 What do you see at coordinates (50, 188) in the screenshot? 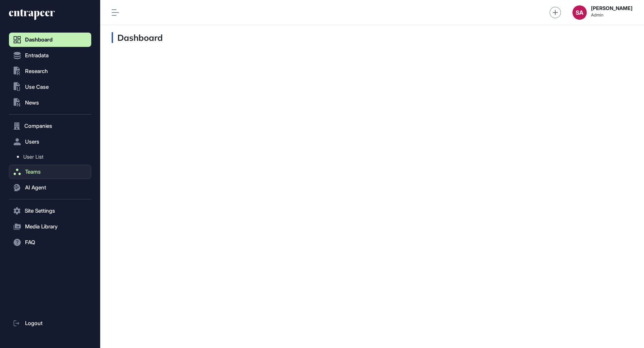
I see `button: AI Agent` at bounding box center [50, 188].